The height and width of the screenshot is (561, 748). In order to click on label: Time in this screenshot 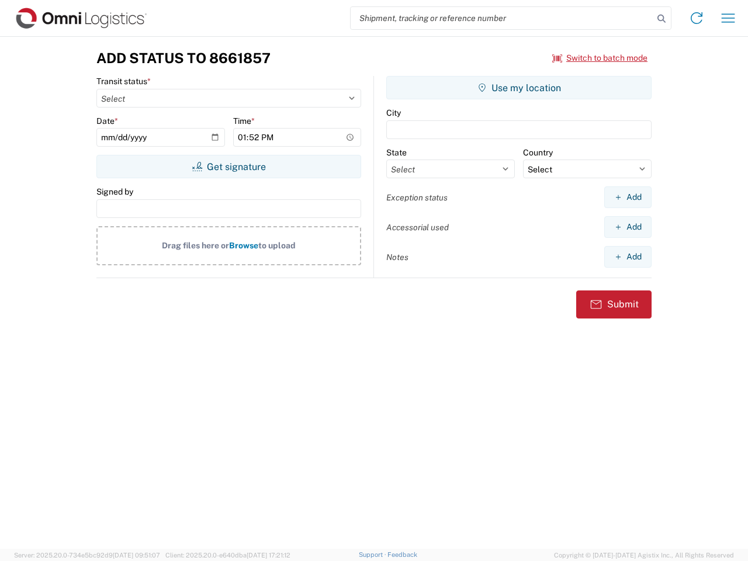, I will do `click(244, 121)`.